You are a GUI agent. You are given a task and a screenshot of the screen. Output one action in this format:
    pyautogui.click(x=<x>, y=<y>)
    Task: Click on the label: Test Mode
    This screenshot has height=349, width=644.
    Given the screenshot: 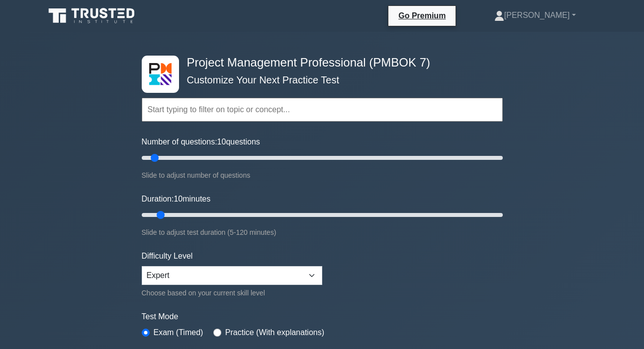 What is the action you would take?
    pyautogui.click(x=322, y=317)
    